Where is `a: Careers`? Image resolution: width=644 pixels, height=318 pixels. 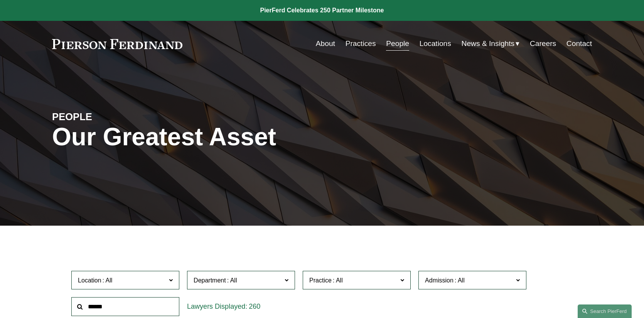 a: Careers is located at coordinates (543, 44).